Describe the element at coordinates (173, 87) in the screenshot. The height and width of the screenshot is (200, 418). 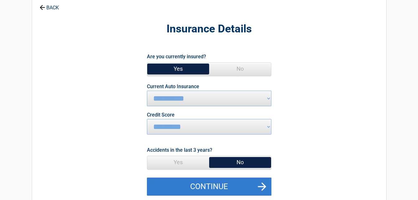
I see `label: Current Auto Insurance` at that location.